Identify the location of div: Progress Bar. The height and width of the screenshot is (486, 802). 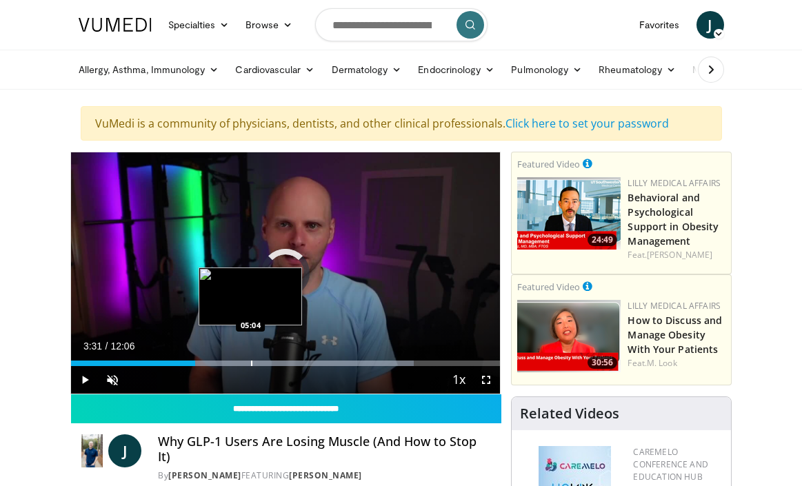
(285, 363).